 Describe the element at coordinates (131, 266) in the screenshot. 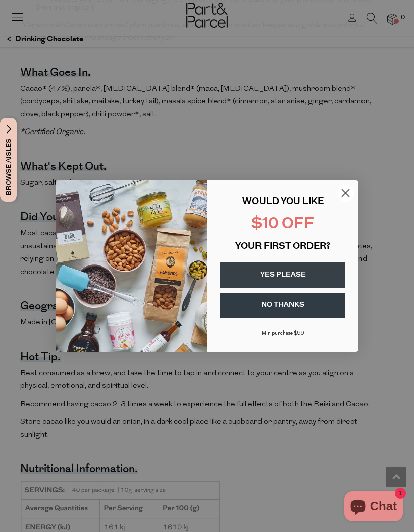

I see `img: 43fba0fb-7538-40bc-babb-ffb1a4d097bc.jpeg` at that location.